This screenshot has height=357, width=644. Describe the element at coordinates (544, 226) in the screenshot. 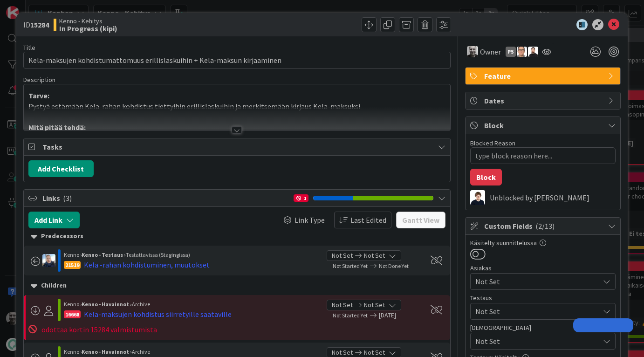

I see `span: ( 2/13 )` at that location.